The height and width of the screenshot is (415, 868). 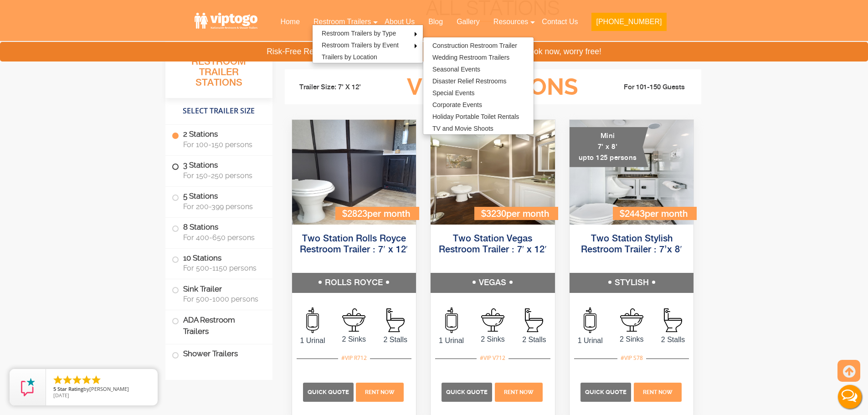 What do you see at coordinates (632, 172) in the screenshot?
I see `img: A mini restroom trailer with two separate stations and separate doors for males and females` at bounding box center [632, 172].